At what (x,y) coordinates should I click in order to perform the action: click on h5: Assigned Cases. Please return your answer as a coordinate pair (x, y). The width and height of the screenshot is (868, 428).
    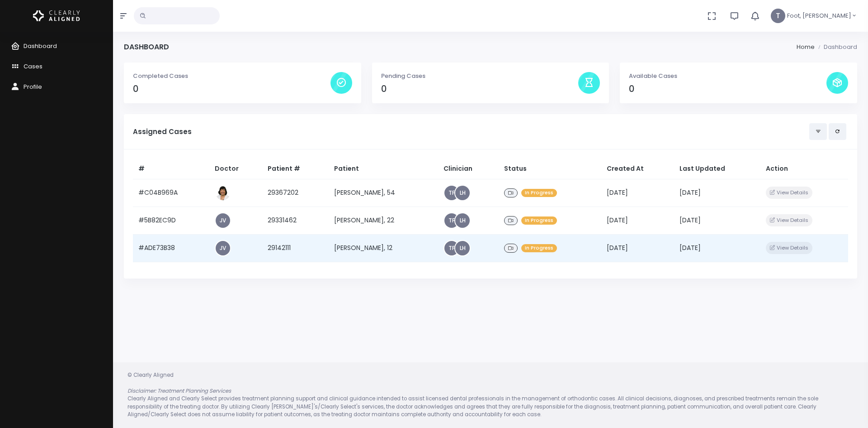
    Looking at the image, I should click on (472, 132).